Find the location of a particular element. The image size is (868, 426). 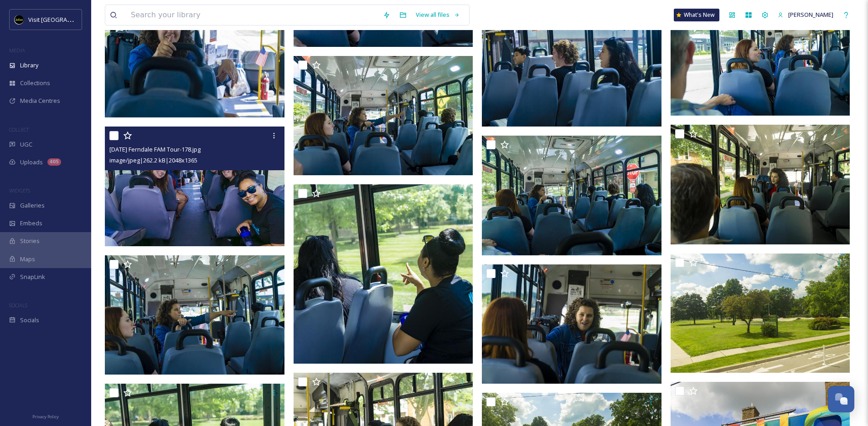

span: Embeds is located at coordinates (31, 223).